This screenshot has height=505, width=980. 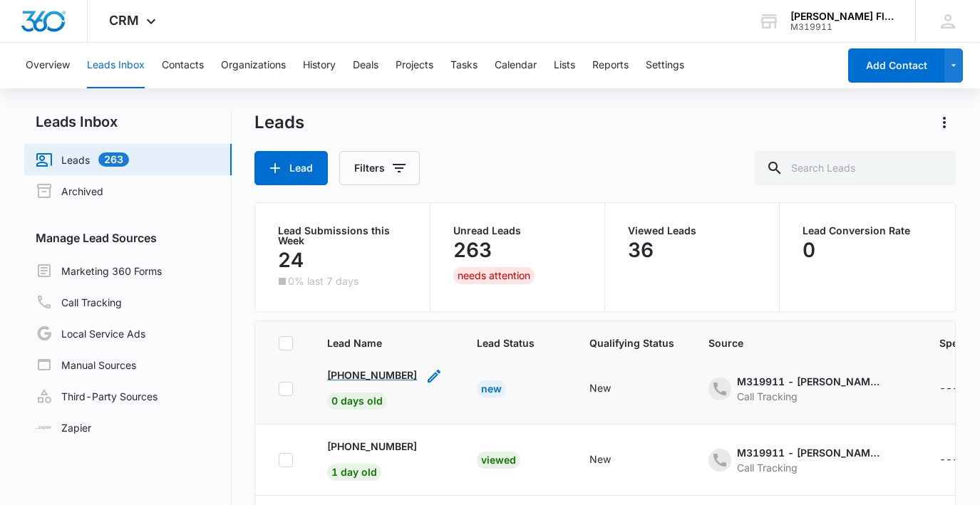 What do you see at coordinates (610, 66) in the screenshot?
I see `button: Reports` at bounding box center [610, 66].